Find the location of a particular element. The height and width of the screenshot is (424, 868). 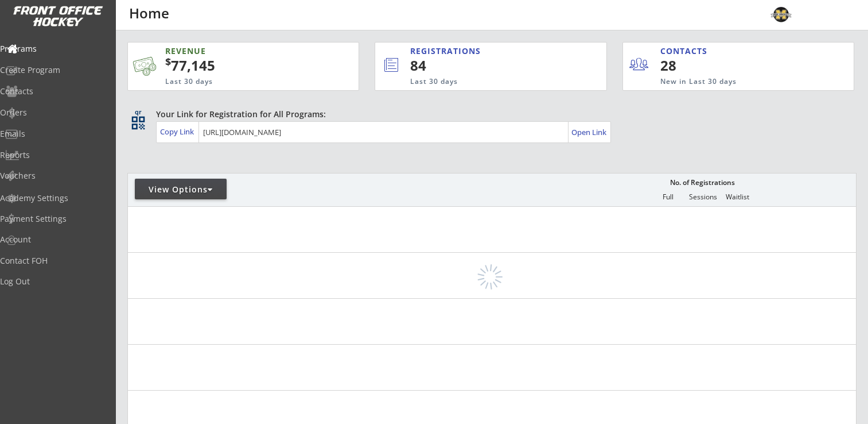

div: View Options is located at coordinates (181, 190).